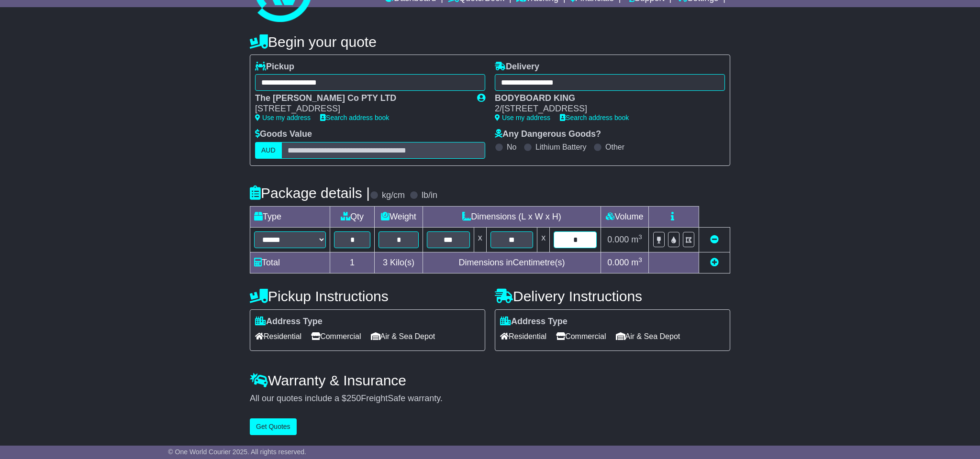  I want to click on label: Delivery, so click(517, 67).